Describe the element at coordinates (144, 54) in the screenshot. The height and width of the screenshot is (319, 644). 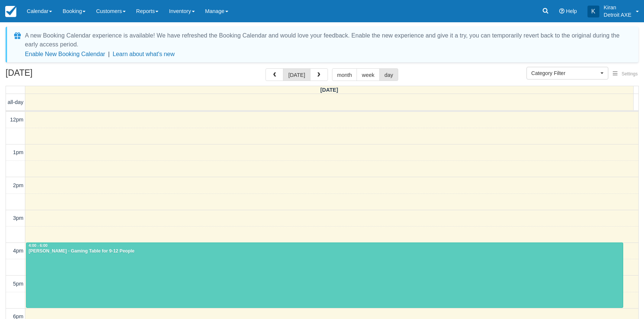
I see `a: Learn about what's new` at that location.